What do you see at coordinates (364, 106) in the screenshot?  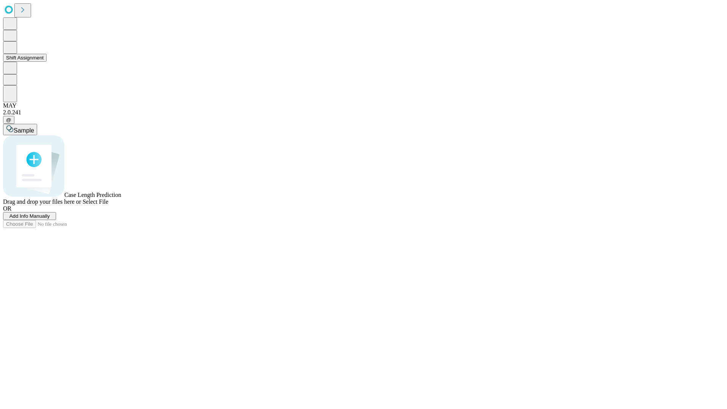 I see `div: MAY` at bounding box center [364, 106].